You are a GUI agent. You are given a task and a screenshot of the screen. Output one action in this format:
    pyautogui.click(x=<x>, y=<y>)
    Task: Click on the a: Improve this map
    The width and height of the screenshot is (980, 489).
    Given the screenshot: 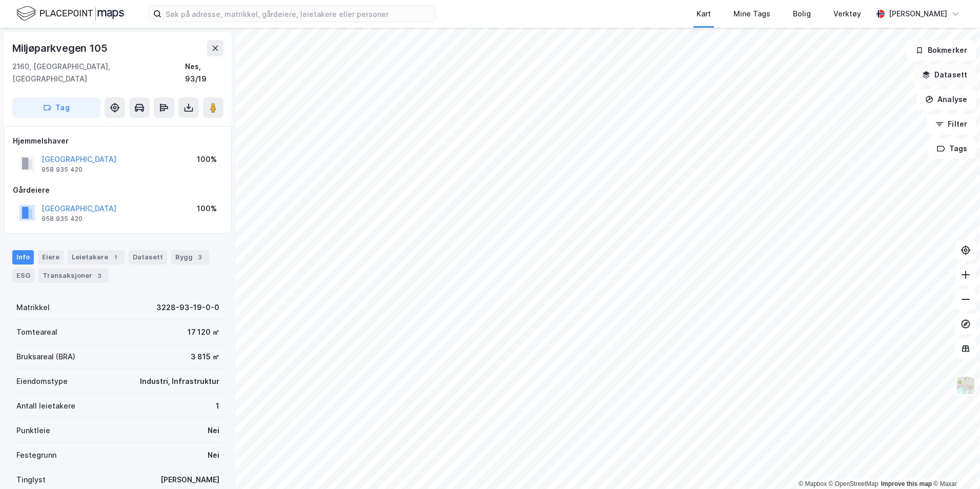 What is the action you would take?
    pyautogui.click(x=906, y=484)
    